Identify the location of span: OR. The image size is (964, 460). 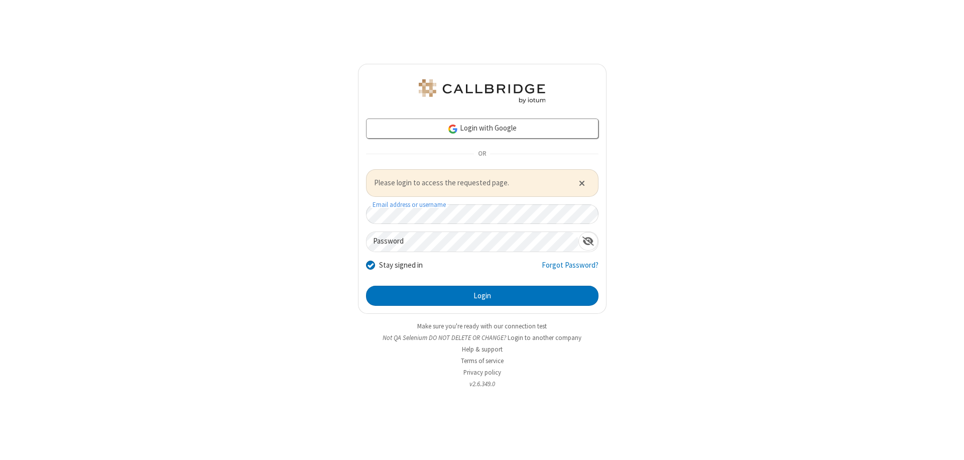
(482, 154).